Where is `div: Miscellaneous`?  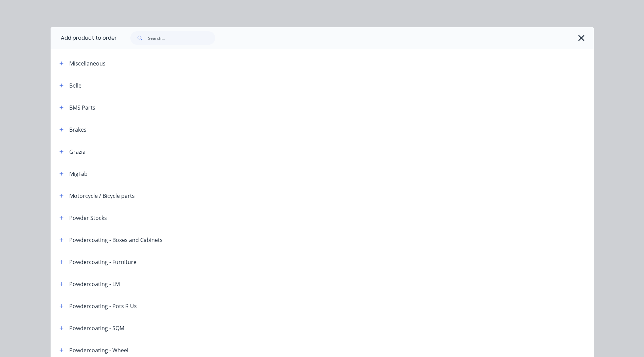
div: Miscellaneous is located at coordinates (87, 64).